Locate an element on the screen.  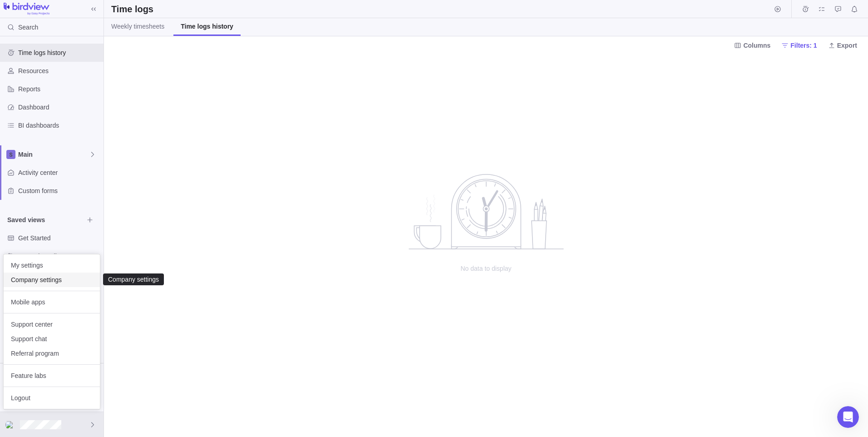
span: My settings is located at coordinates (52, 266).